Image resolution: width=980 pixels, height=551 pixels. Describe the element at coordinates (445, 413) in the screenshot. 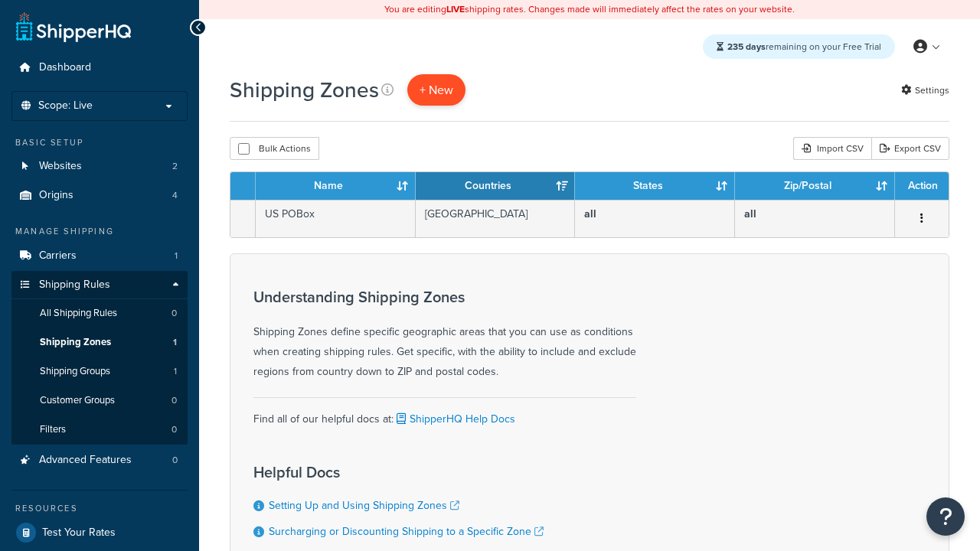

I see `div: Find all of our helpful docs at:` at that location.